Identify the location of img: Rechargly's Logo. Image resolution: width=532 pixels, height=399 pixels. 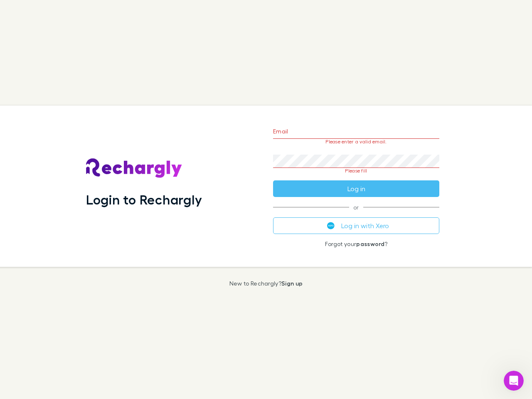
(134, 168).